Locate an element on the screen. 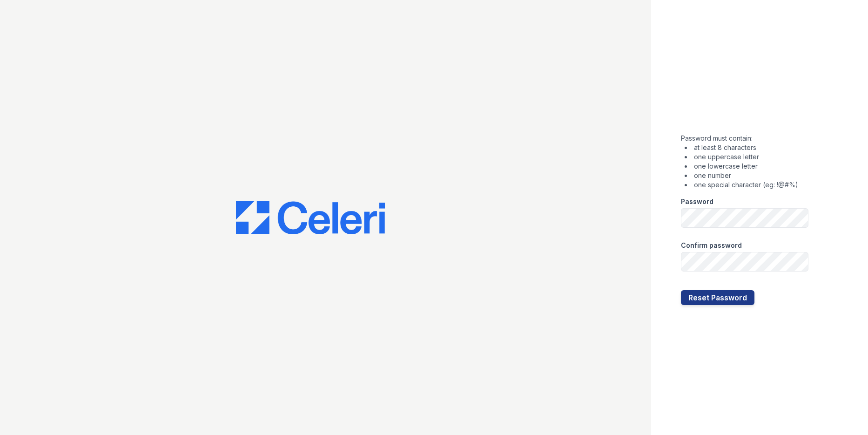 This screenshot has width=868, height=435. li: one uppercase letter is located at coordinates (747, 157).